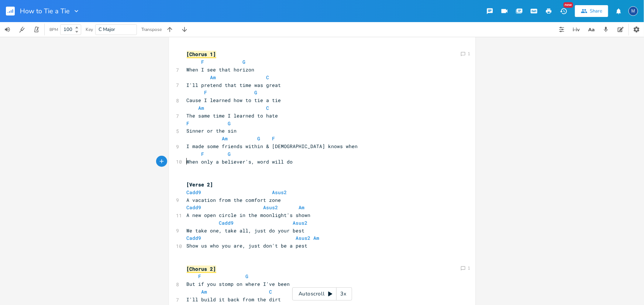  What do you see at coordinates (202, 55) in the screenshot?
I see `span: [Chorus 1]` at bounding box center [202, 55].